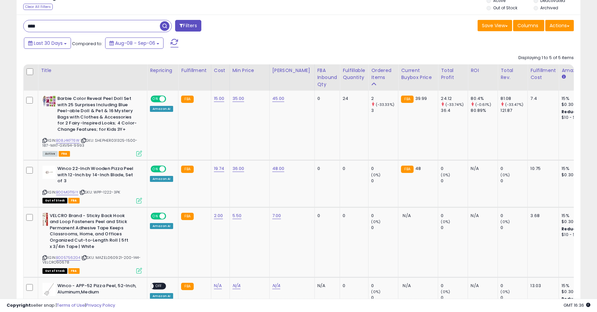 The height and width of the screenshot is (312, 597). Describe the element at coordinates (90, 232) in the screenshot. I see `b: VELCRO Brand - Sticky Back Hook and Loop Fasteners Peel and Stick Permanent Adhesive Tape Keeps C...` at that location.